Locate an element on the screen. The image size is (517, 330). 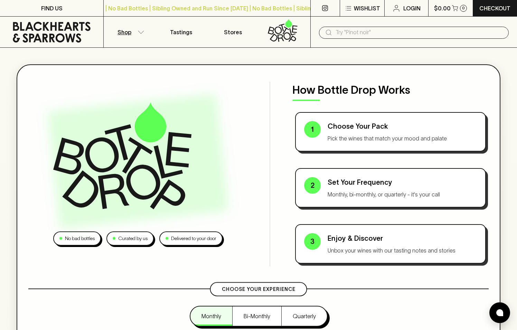
p: Monthly, bi-monthly, or quarterly - it's your call is located at coordinates (402, 194).